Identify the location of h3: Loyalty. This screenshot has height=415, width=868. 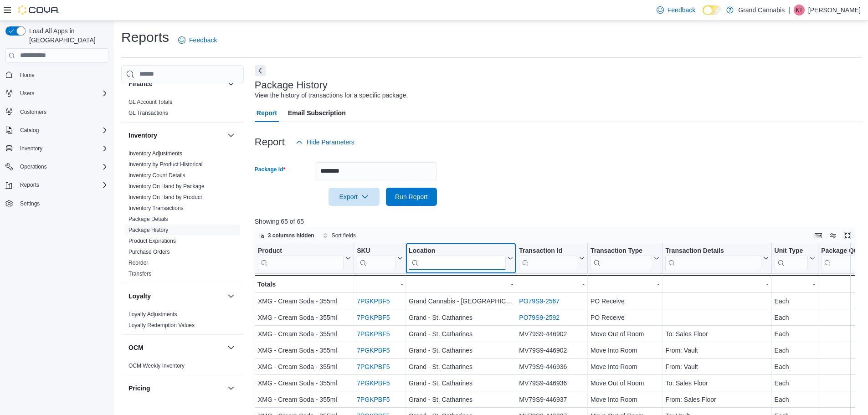
(140, 296).